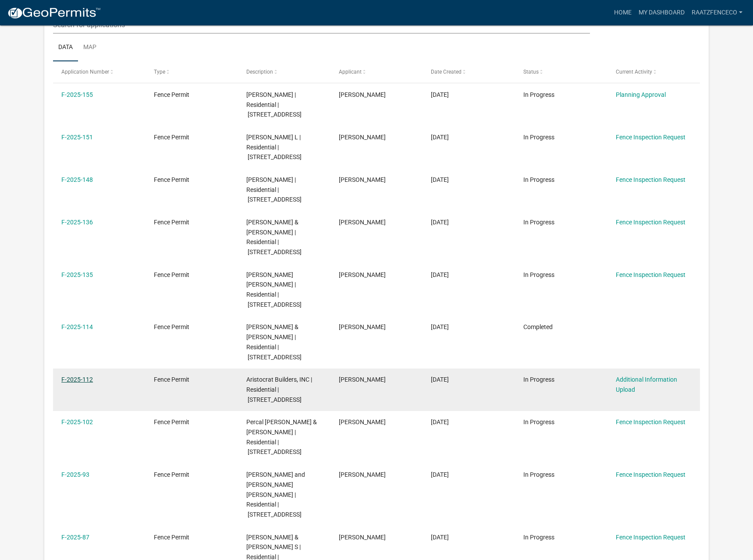 Image resolution: width=753 pixels, height=560 pixels. What do you see at coordinates (85, 72) in the screenshot?
I see `span: Application Number` at bounding box center [85, 72].